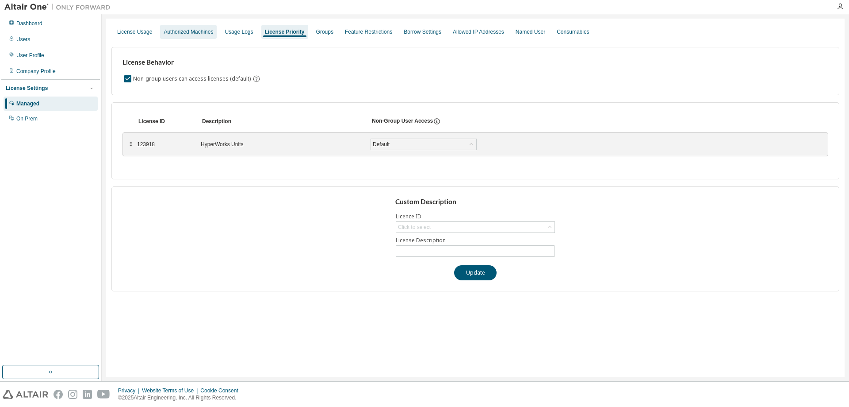  Describe the element at coordinates (479, 32) in the screenshot. I see `div: Allowed IP Addresses` at that location.